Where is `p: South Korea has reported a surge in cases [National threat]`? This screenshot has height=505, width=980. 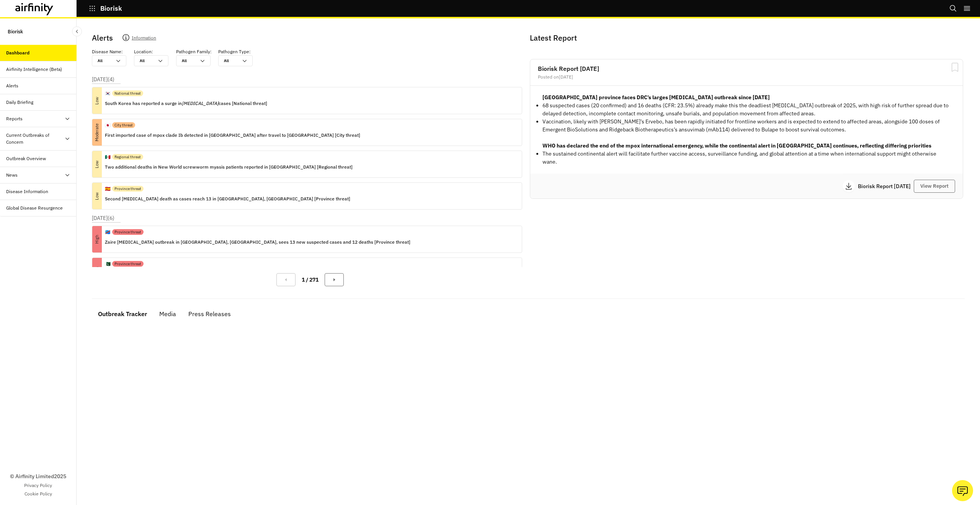 p: South Korea has reported a surge in cases [National threat] is located at coordinates (186, 104).